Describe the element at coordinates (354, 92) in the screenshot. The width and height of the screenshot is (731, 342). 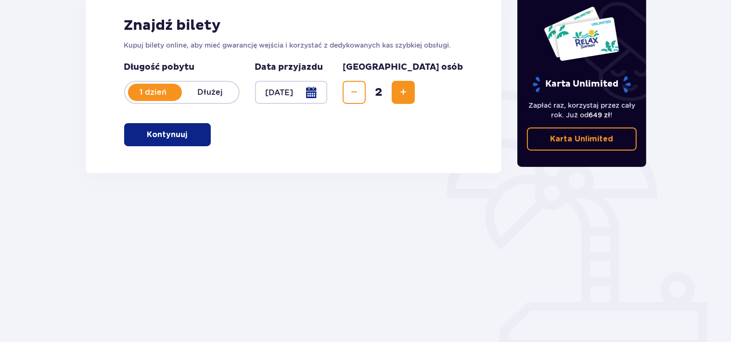
I see `button: Decrease` at that location.